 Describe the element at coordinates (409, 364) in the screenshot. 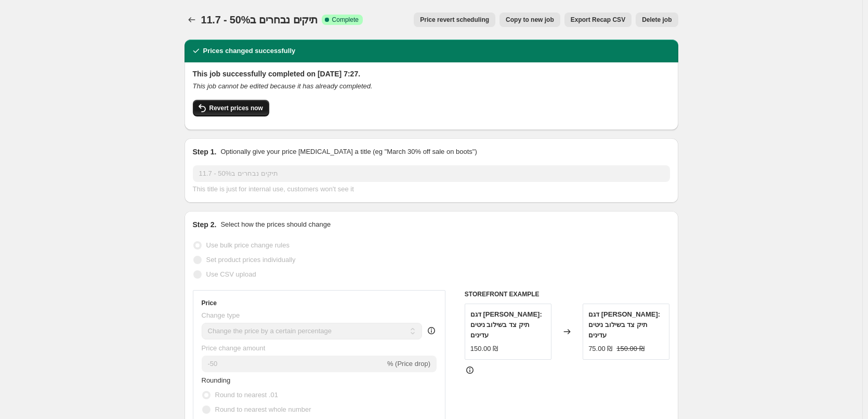

I see `span: % (Price drop)` at that location.